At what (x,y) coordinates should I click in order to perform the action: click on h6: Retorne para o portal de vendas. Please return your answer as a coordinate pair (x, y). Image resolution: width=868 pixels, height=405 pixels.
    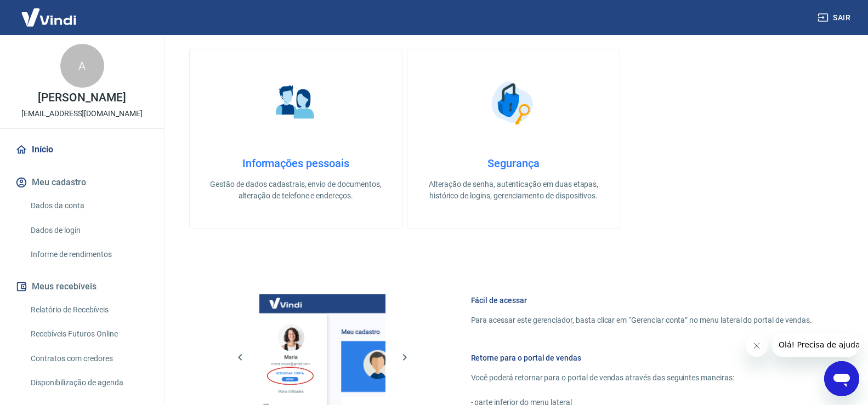
    Looking at the image, I should click on (641, 358).